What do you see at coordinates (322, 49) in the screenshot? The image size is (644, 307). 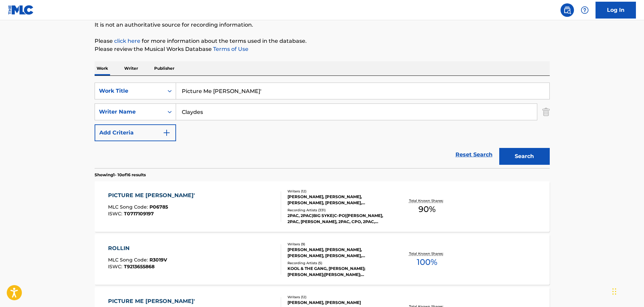 I see `p: Please review the Musical Works Database` at bounding box center [322, 49].